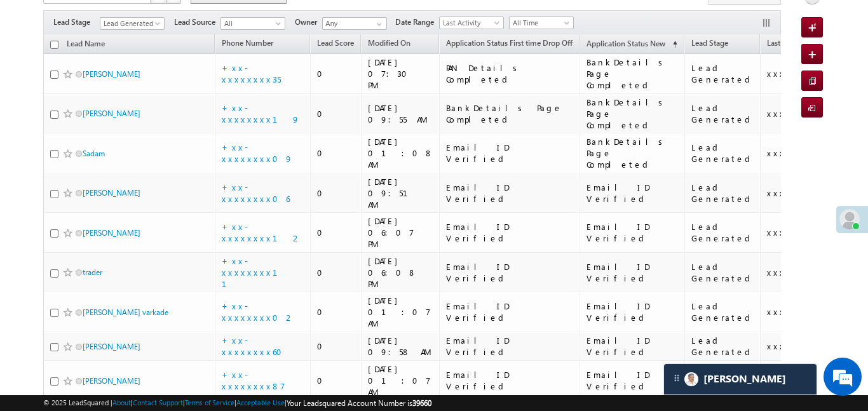 This screenshot has width=868, height=411. I want to click on a: Lead Name, so click(86, 45).